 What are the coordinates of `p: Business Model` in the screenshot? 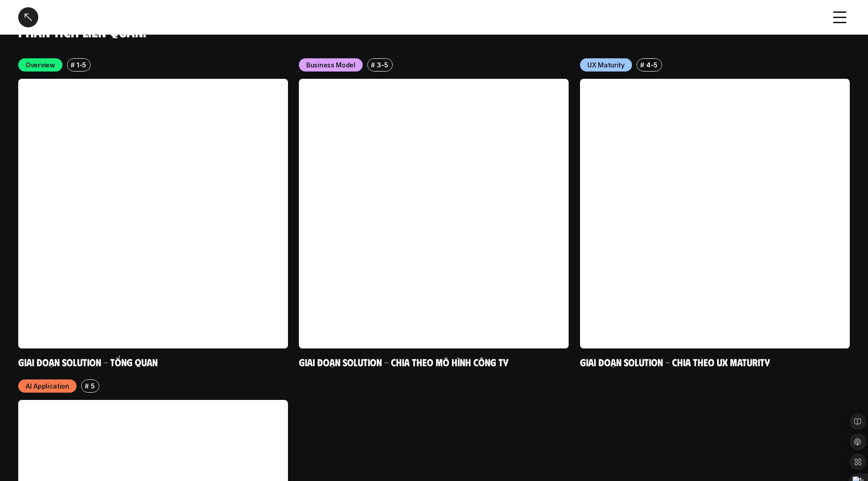 It's located at (331, 64).